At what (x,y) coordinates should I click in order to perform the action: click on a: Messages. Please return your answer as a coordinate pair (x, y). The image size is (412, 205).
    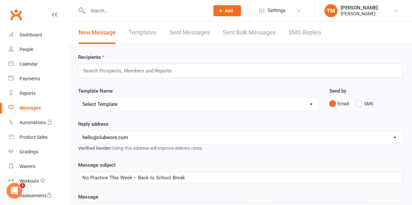
    Looking at the image, I should click on (38, 108).